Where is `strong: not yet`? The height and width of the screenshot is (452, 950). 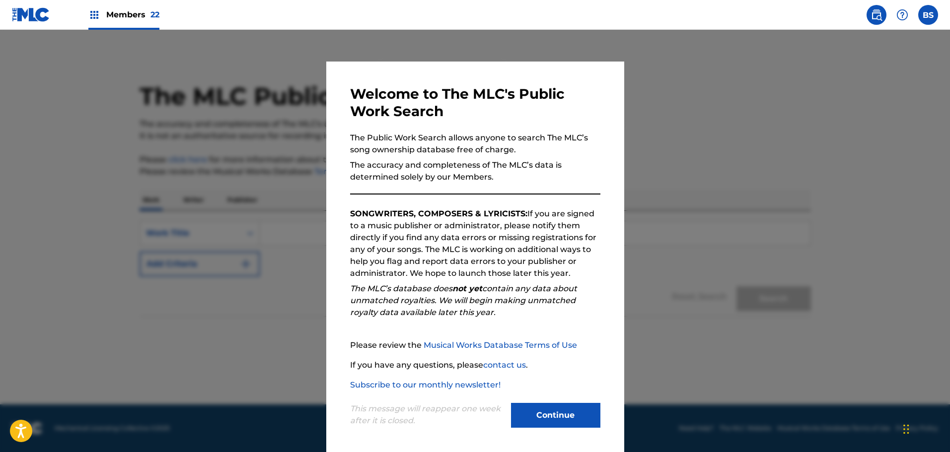 strong: not yet is located at coordinates (467, 288).